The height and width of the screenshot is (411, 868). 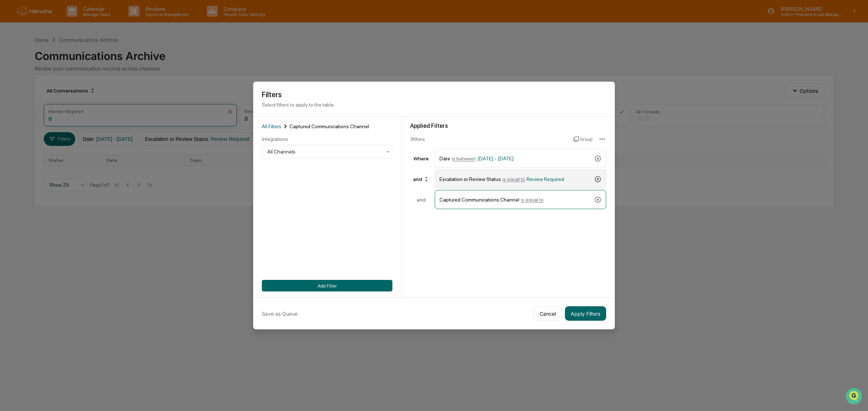 What do you see at coordinates (489, 139) in the screenshot?
I see `div: 3 filter s` at bounding box center [489, 139].